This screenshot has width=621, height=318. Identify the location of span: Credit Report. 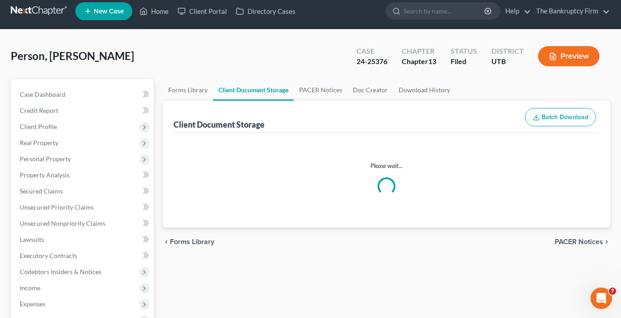
(39, 110).